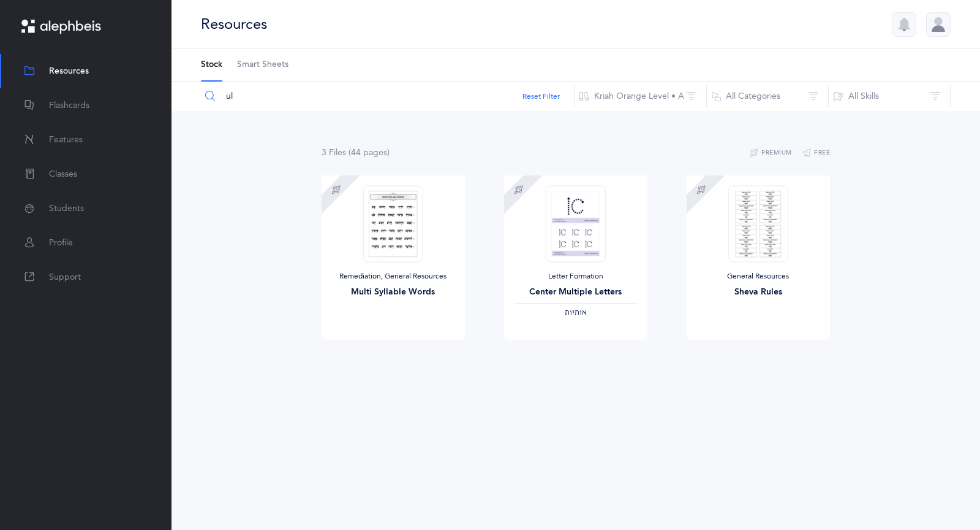 The height and width of the screenshot is (530, 980). What do you see at coordinates (576, 312) in the screenshot?
I see `span: ‫אותיות‬` at bounding box center [576, 312].